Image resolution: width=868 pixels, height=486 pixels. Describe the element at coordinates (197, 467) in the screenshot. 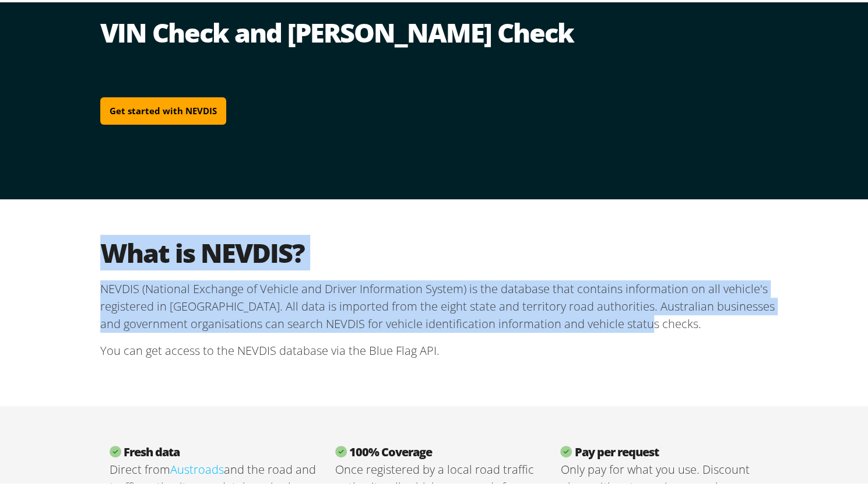

I see `a: Austroads` at that location.